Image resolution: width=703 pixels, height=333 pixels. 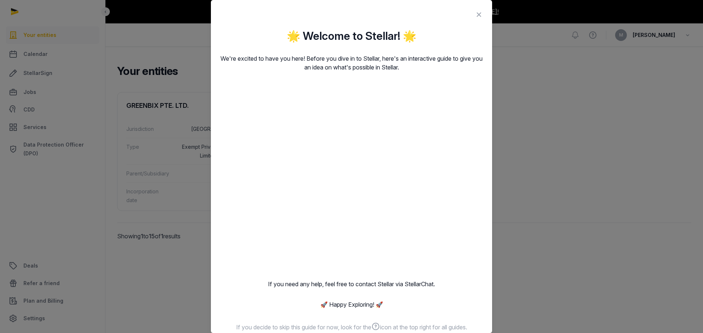 What do you see at coordinates (351, 327) in the screenshot?
I see `div: If you decide to skip this guide for now, look for the icon at the top right for all guides.` at bounding box center [351, 327].